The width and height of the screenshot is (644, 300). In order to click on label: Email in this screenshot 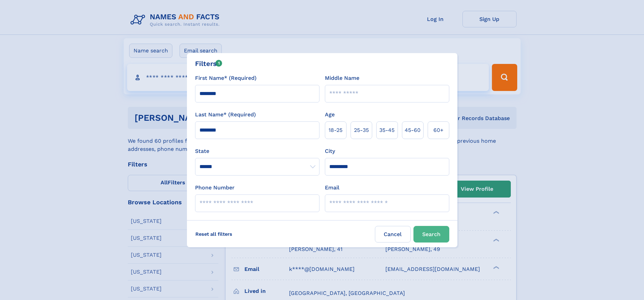, I will do `click(332, 188)`.